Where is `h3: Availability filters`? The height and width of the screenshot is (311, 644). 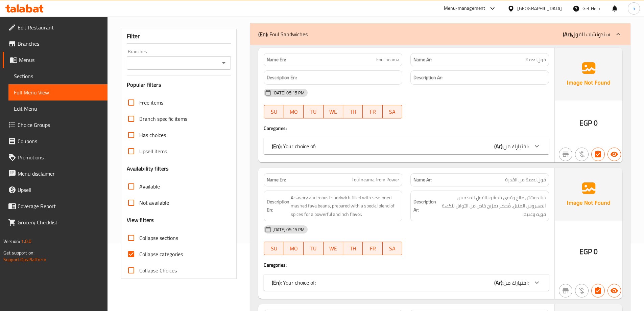 h3: Availability filters is located at coordinates (148, 168).